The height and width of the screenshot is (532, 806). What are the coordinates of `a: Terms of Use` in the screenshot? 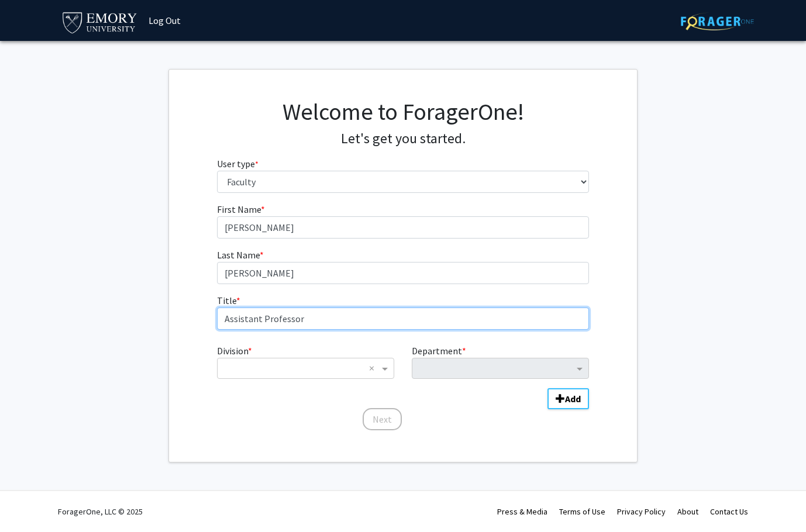 It's located at (582, 512).